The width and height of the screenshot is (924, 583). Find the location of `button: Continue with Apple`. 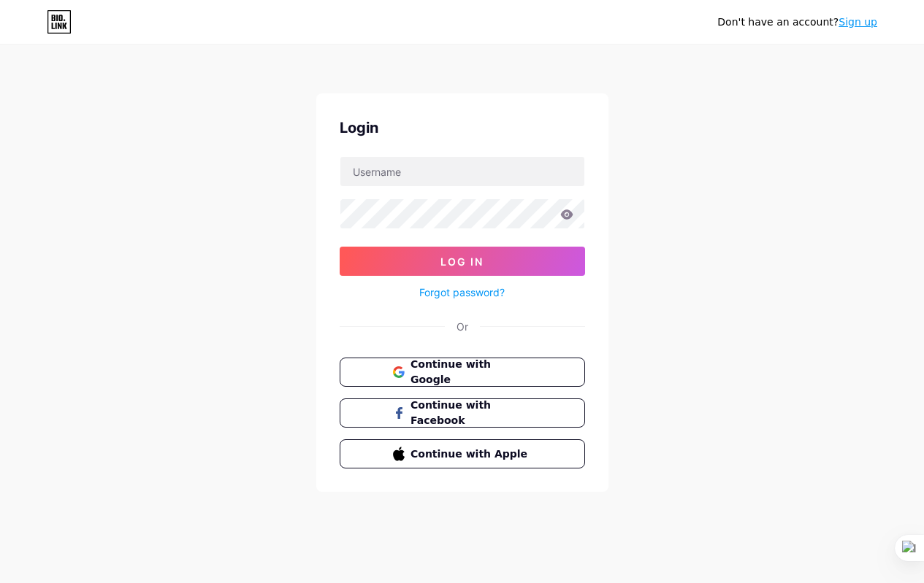

button: Continue with Apple is located at coordinates (462, 454).